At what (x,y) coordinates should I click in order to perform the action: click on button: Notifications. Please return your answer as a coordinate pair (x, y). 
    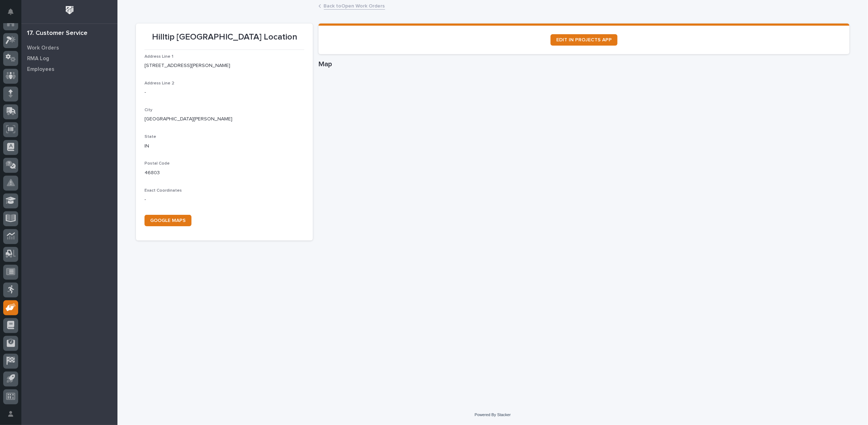
    Looking at the image, I should click on (11, 12).